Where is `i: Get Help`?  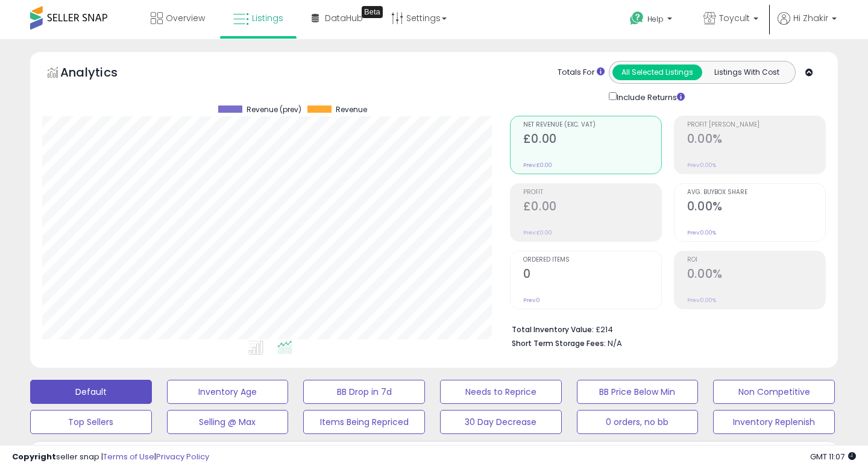 i: Get Help is located at coordinates (636, 18).